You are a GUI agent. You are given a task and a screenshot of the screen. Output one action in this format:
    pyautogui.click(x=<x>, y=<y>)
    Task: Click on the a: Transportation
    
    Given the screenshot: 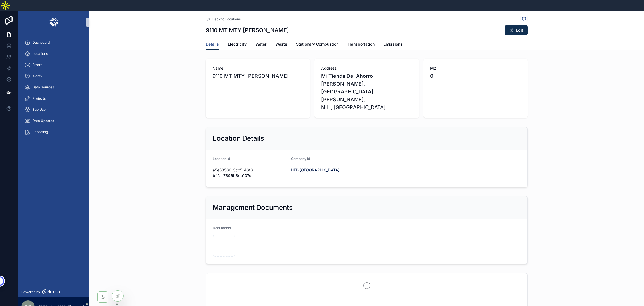 What is the action you would take?
    pyautogui.click(x=361, y=45)
    